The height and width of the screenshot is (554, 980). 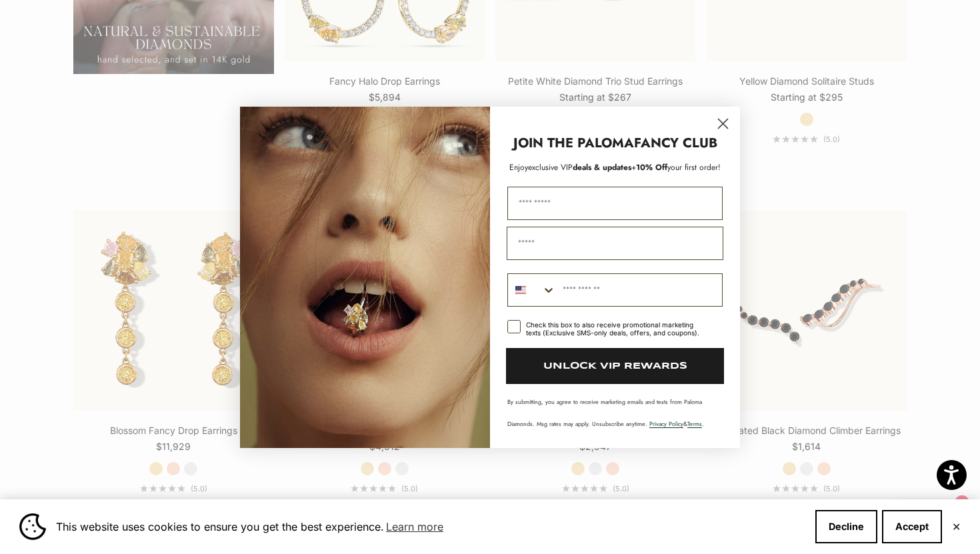 I want to click on button: Close dialog, so click(x=722, y=123).